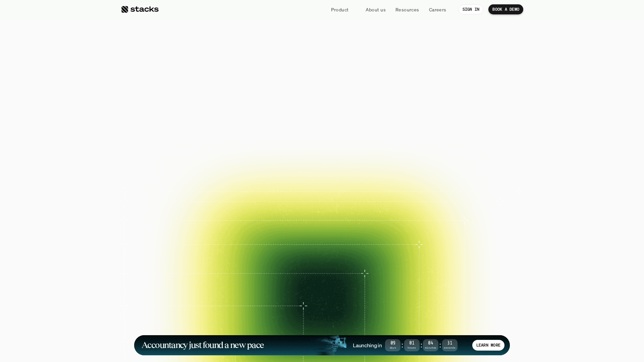  Describe the element at coordinates (430, 343) in the screenshot. I see `span: 04` at that location.